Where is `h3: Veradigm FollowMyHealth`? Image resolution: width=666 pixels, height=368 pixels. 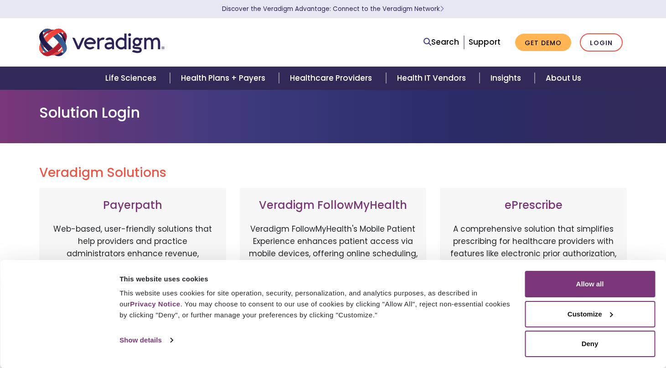
h3: Veradigm FollowMyHealth is located at coordinates (333, 205).